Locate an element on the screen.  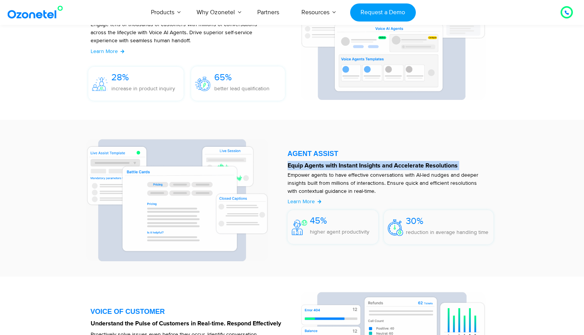
span: 28% is located at coordinates (120, 77).